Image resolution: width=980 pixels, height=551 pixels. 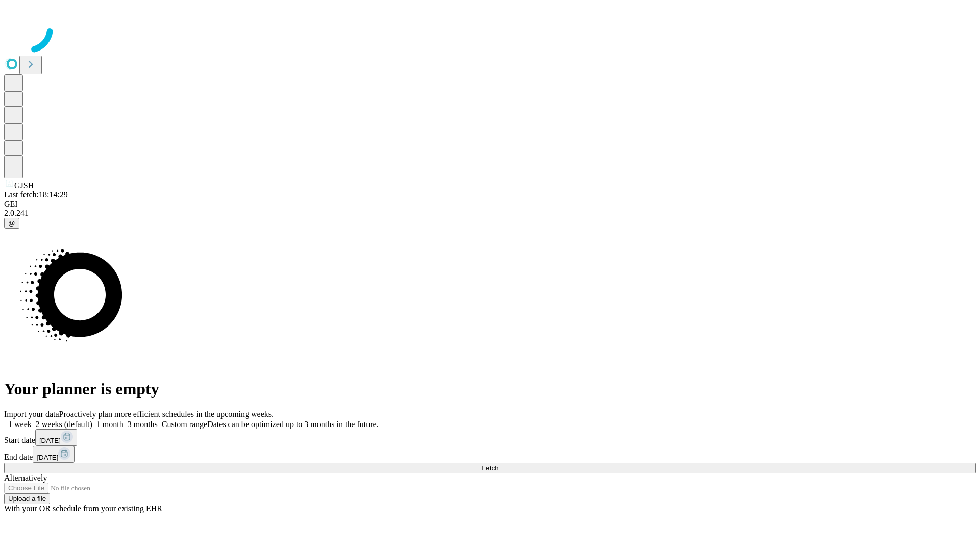 I want to click on div: 2.0.241, so click(x=490, y=213).